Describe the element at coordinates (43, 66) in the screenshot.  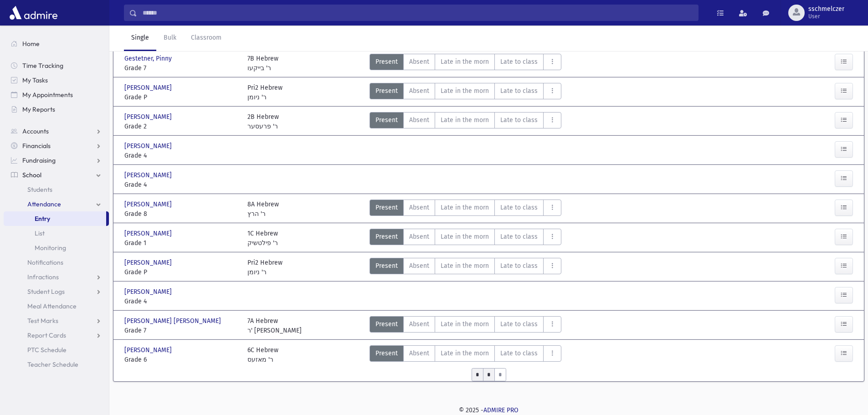
I see `span: Time Tracking` at that location.